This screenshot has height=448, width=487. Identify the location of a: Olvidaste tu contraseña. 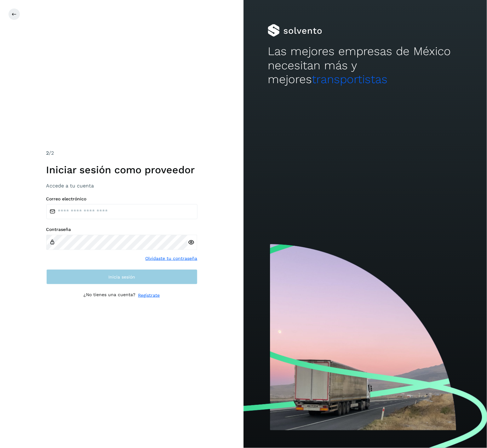
(171, 258).